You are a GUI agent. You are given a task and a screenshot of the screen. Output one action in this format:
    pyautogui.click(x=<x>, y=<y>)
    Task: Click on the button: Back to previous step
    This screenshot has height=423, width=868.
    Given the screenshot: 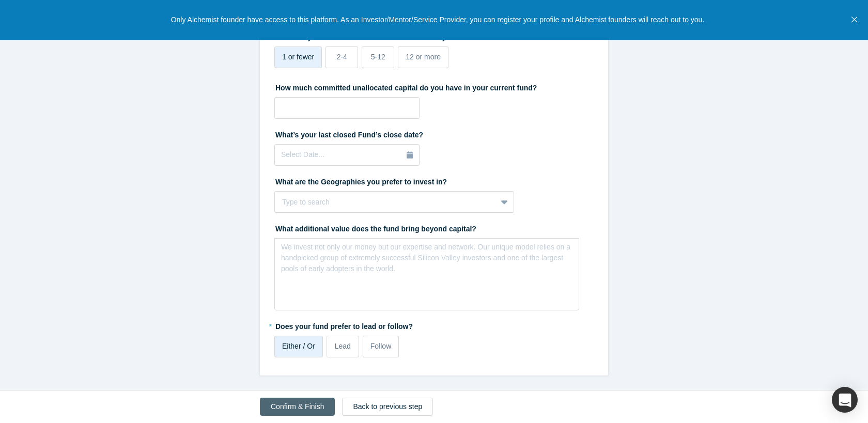 What is the action you would take?
    pyautogui.click(x=388, y=407)
    